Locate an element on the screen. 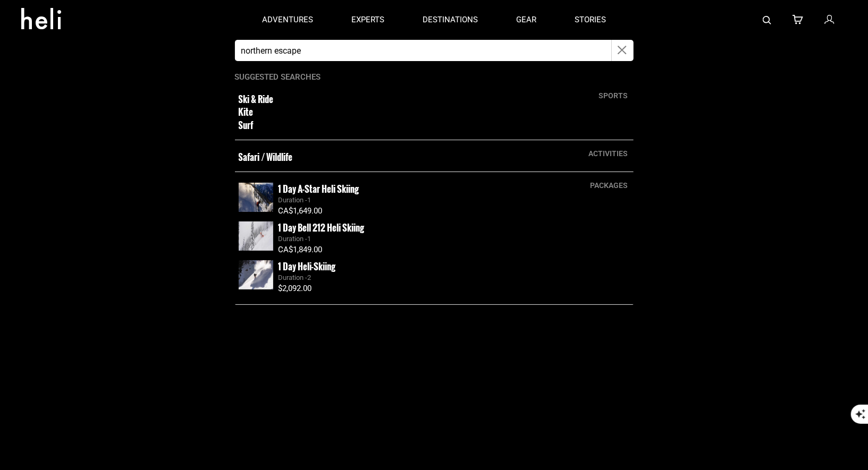 The image size is (868, 470). div: packages is located at coordinates (609, 186).